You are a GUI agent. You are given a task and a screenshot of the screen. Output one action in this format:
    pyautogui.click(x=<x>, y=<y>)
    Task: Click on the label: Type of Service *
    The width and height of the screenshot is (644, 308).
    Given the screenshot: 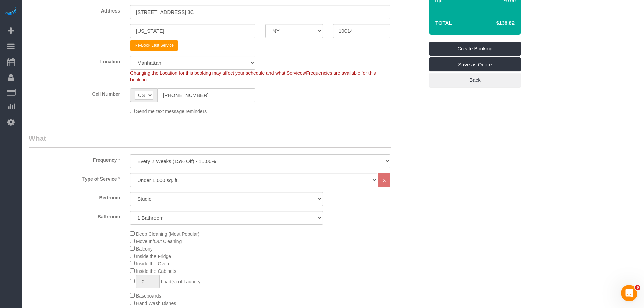 What is the action you would take?
    pyautogui.click(x=75, y=177)
    